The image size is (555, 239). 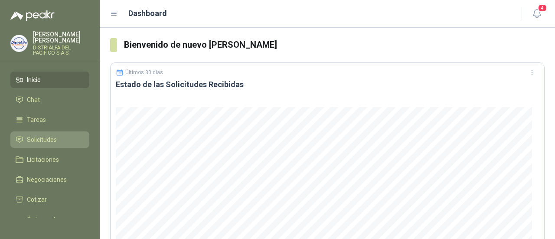 What do you see at coordinates (327, 85) in the screenshot?
I see `h3: Estado de las Solicitudes Recibidas` at bounding box center [327, 85].